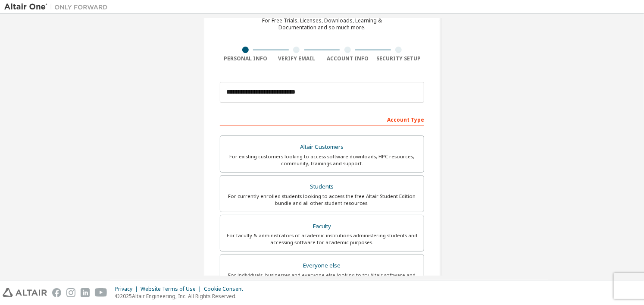  Describe the element at coordinates (101, 292) in the screenshot. I see `img: youtube.svg` at that location.